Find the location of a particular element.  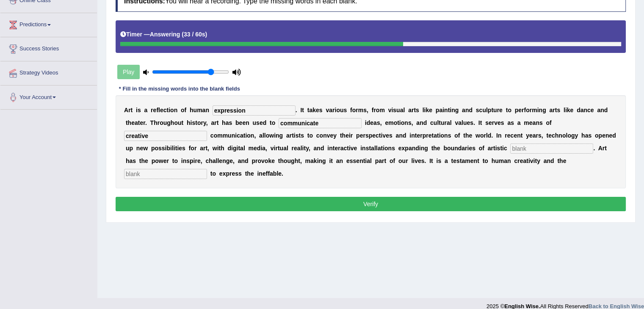

b: p is located at coordinates (358, 135).